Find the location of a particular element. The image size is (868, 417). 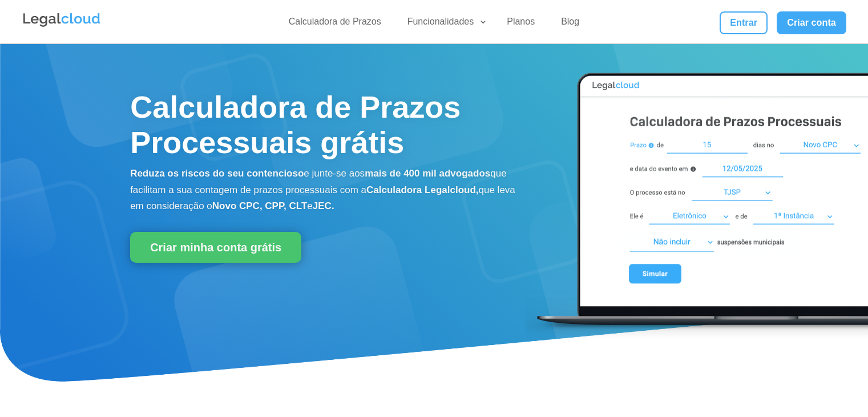

a: Entrar is located at coordinates (744, 23).